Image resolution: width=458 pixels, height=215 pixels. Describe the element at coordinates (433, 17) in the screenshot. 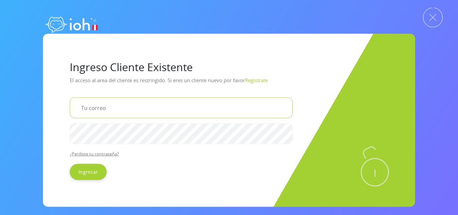

I see `img: Cerrar` at that location.